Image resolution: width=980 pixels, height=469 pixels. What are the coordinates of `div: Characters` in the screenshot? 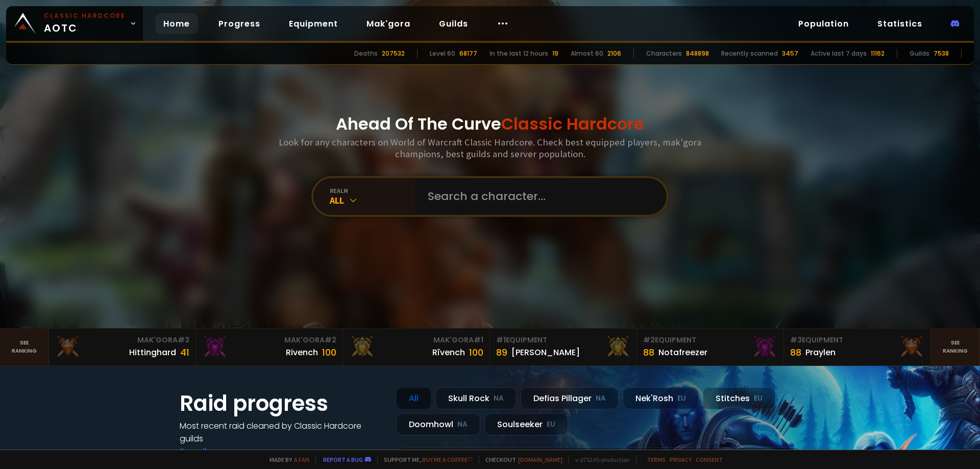 It's located at (664, 54).